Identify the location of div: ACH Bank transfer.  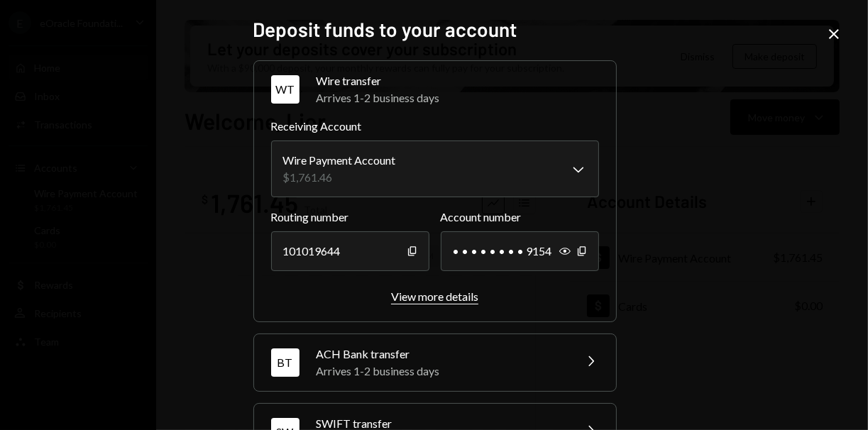
(440, 354).